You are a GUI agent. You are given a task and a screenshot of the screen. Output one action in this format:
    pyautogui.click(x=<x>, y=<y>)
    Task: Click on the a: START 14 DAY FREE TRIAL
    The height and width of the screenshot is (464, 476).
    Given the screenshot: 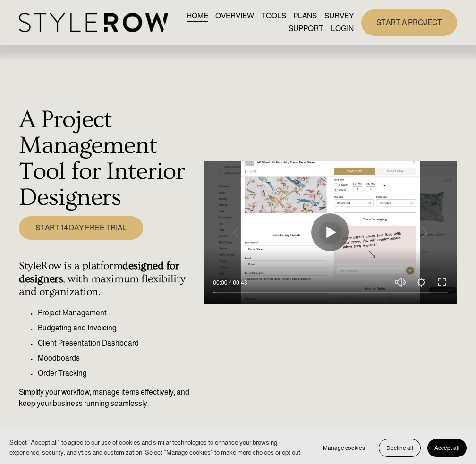 What is the action you would take?
    pyautogui.click(x=81, y=228)
    